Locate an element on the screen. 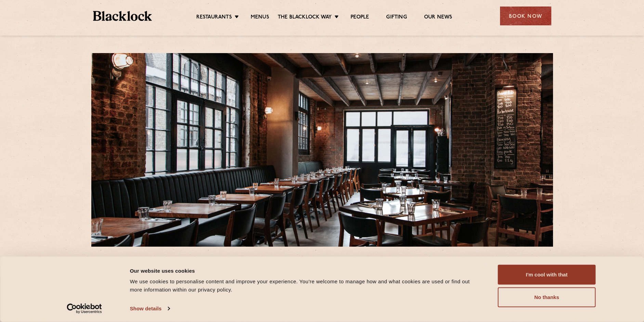 This screenshot has height=322, width=644. img: BL_Textured_Logo-footer-cropped.svg is located at coordinates (123, 16).